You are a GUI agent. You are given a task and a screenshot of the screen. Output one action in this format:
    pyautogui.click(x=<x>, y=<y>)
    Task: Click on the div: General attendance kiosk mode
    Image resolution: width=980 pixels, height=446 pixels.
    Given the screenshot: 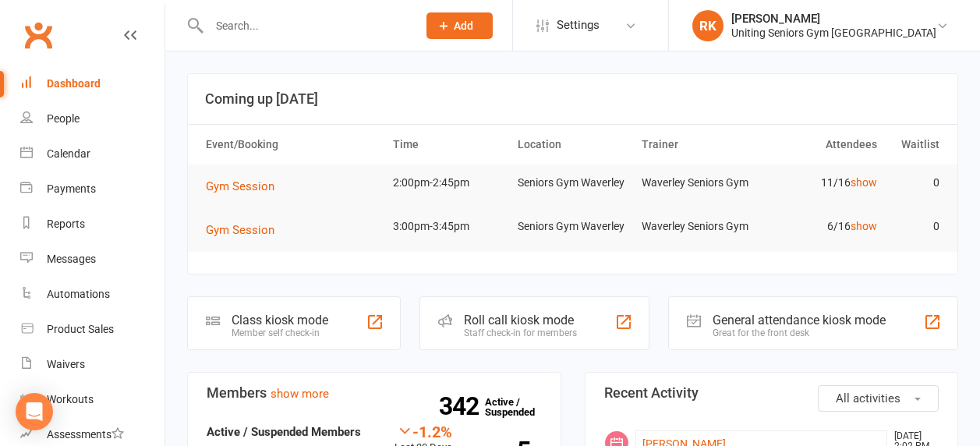 What is the action you would take?
    pyautogui.click(x=799, y=320)
    